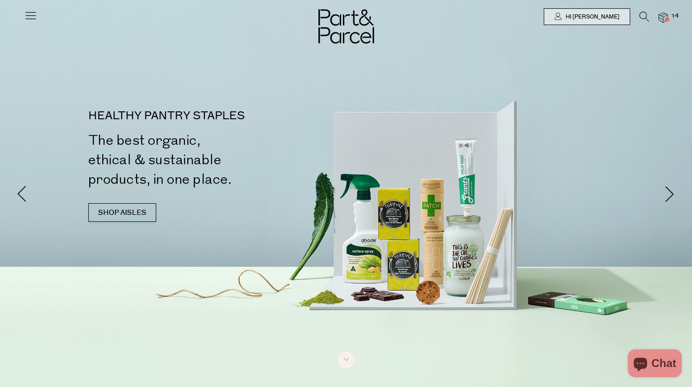  What do you see at coordinates (346, 26) in the screenshot?
I see `img: Part&Parcel` at bounding box center [346, 26].